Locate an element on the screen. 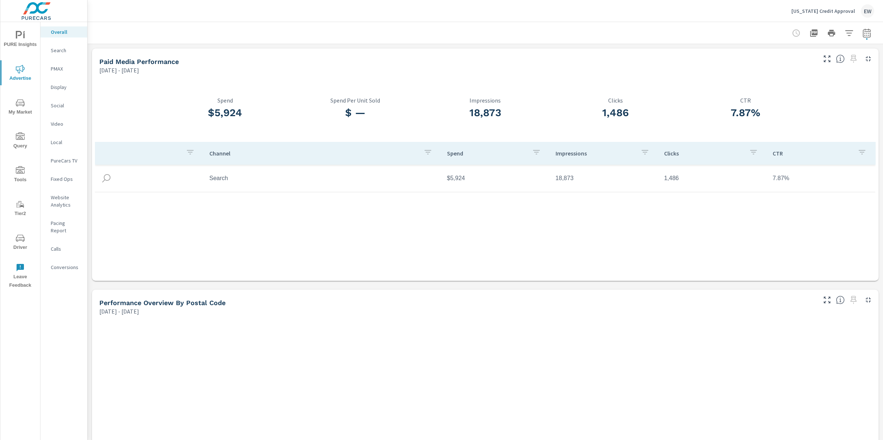 The image size is (883, 440). span: PURE Insights is located at coordinates (20, 40).